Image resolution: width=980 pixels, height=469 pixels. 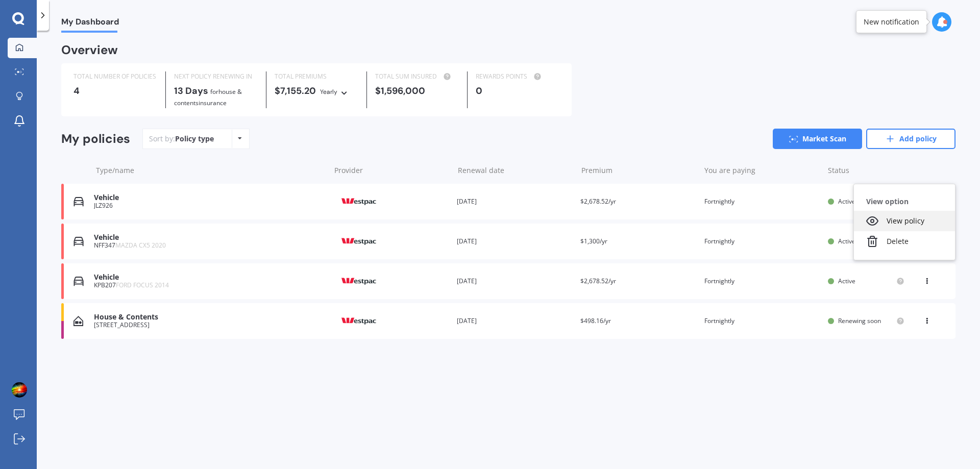 What do you see at coordinates (904, 242) in the screenshot?
I see `div: Delete` at bounding box center [904, 242].